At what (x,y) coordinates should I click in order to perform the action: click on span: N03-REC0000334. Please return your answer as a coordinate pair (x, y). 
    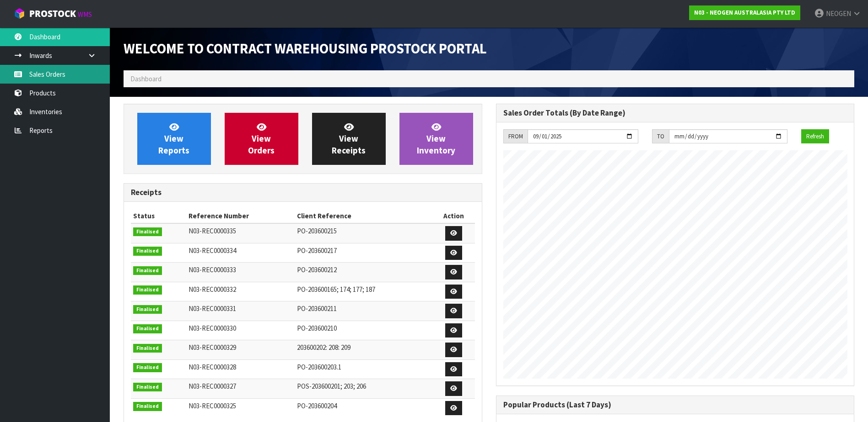
    Looking at the image, I should click on (212, 250).